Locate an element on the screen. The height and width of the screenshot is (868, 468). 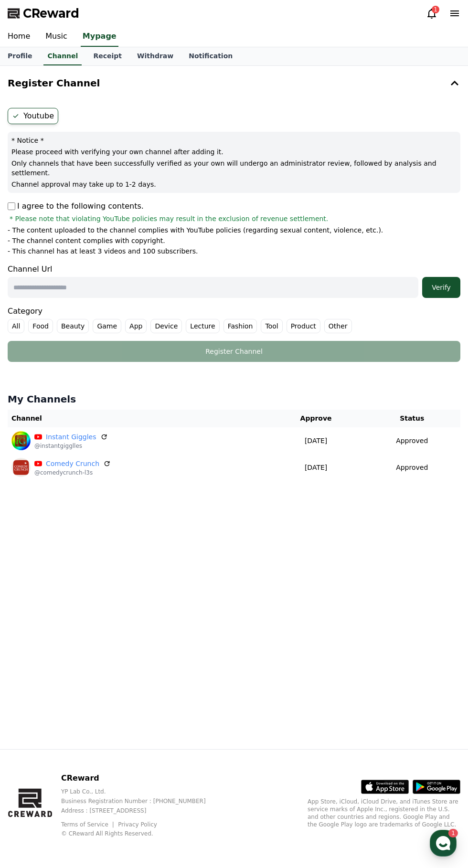
p: @instantgigglles is located at coordinates (71, 446).